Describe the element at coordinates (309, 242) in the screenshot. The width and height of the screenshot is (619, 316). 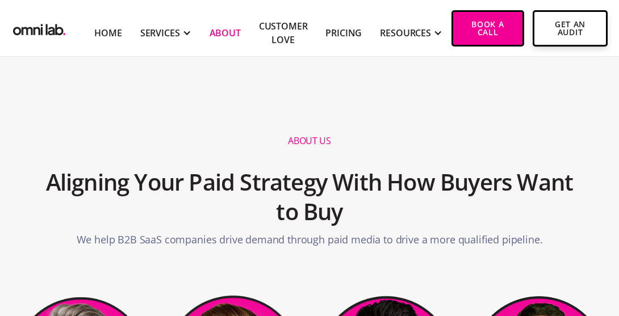
I see `p: We help B2B SaaS companies drive demand through paid media to drive a more qualified pipeline.` at that location.